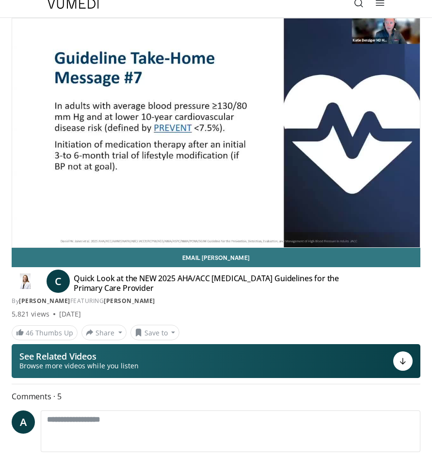 The width and height of the screenshot is (432, 454). What do you see at coordinates (79, 357) in the screenshot?
I see `p: See Related Videos` at bounding box center [79, 357].